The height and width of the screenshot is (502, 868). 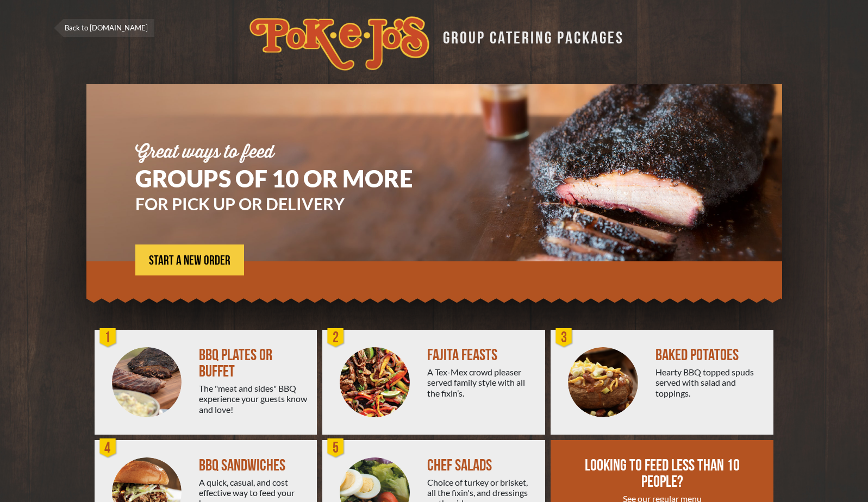 What do you see at coordinates (374, 382) in the screenshot?
I see `img: PEJ-Fajitas.png` at bounding box center [374, 382].